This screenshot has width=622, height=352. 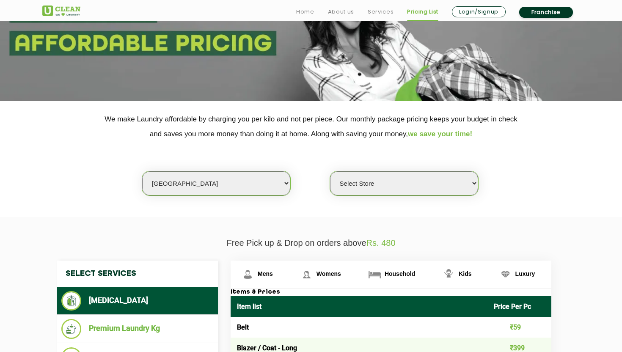 I want to click on p: Free Pick up & Drop on orders above, so click(x=311, y=243).